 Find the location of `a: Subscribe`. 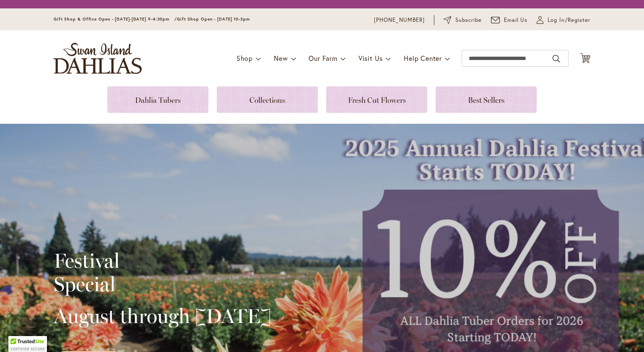

a: Subscribe is located at coordinates (462, 20).